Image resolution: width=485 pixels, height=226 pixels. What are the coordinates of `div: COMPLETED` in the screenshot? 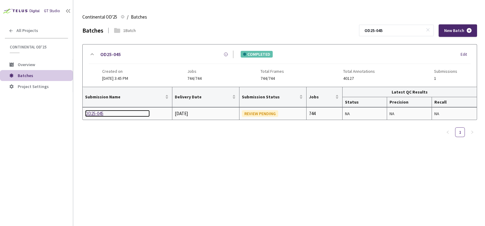 It's located at (257, 54).